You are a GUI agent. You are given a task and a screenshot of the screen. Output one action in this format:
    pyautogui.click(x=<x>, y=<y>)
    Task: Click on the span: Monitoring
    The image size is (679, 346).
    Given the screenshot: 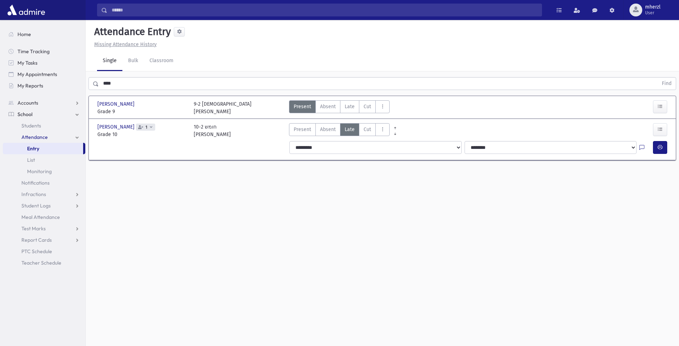 What is the action you would take?
    pyautogui.click(x=39, y=171)
    